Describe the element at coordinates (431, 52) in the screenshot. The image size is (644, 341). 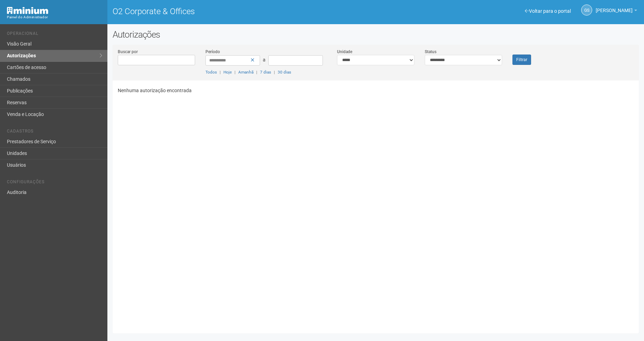
I see `label: Status` at that location.